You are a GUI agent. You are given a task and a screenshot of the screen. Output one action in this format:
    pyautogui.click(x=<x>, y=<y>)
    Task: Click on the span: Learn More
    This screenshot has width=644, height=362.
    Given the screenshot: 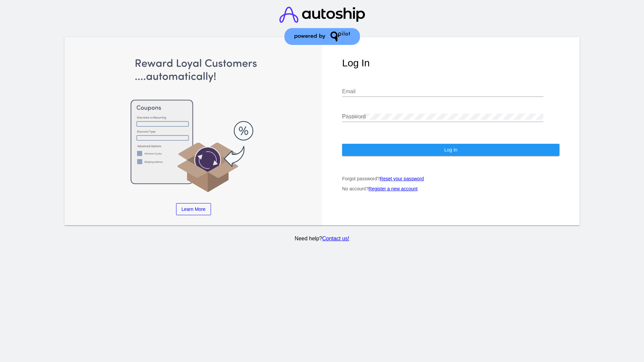 What is the action you would take?
    pyautogui.click(x=193, y=209)
    